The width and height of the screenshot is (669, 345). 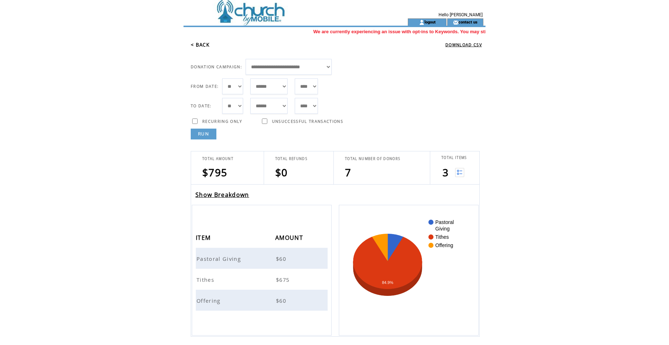 What do you see at coordinates (222, 121) in the screenshot?
I see `span: RECURRING ONLY` at bounding box center [222, 121].